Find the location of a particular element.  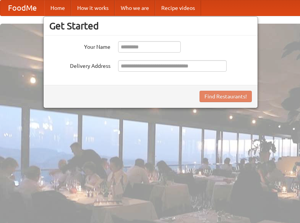

button: Find Restaurants! is located at coordinates (225, 97).